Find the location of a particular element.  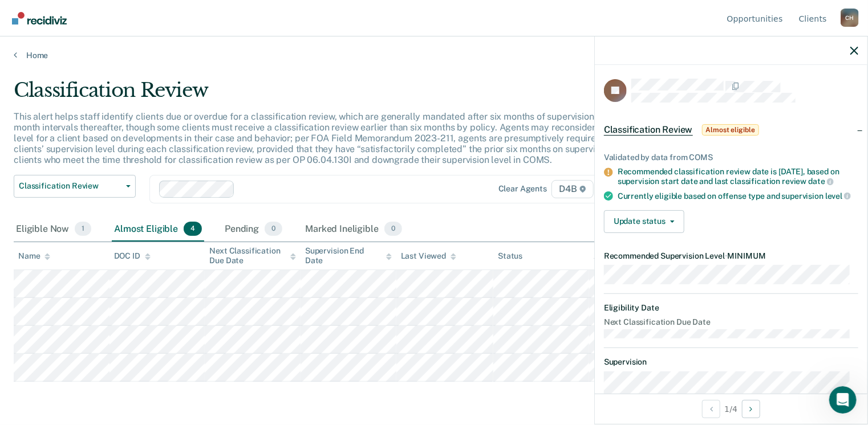

a: Home is located at coordinates (434, 56).